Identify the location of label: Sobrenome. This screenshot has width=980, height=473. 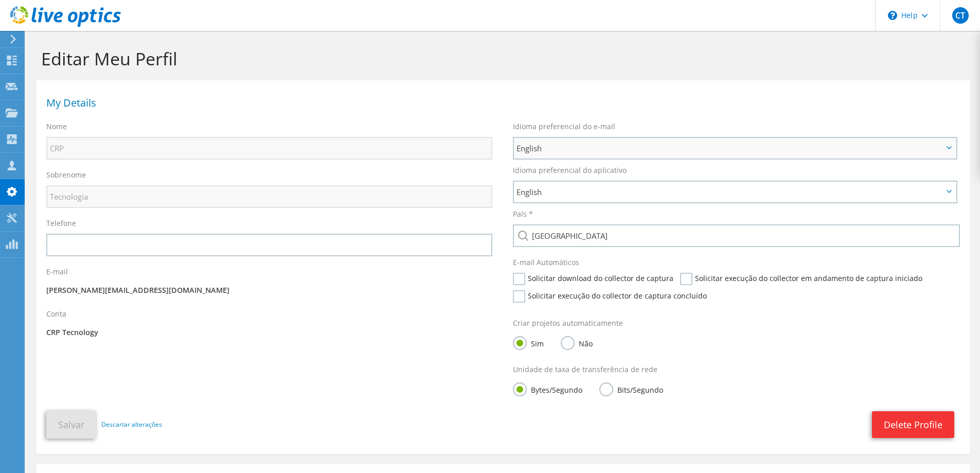
(66, 175).